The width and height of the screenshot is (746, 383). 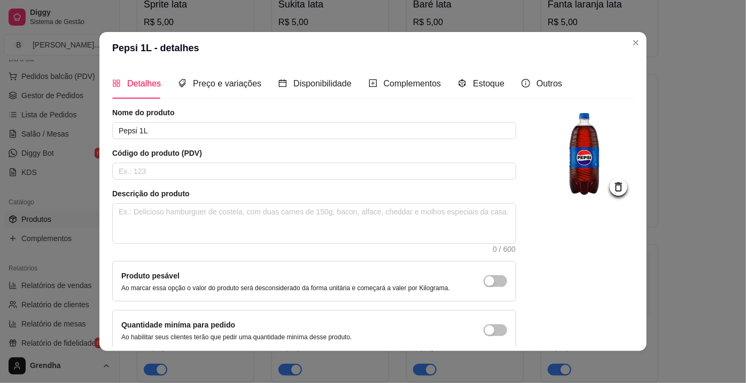 I want to click on input: Ex.: Hamburguer de costela, so click(x=314, y=131).